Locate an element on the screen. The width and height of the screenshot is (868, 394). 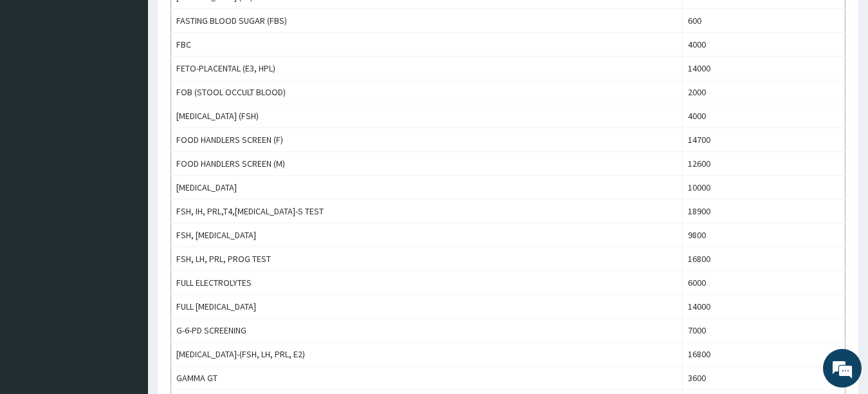
td: 10000 is located at coordinates (763, 187).